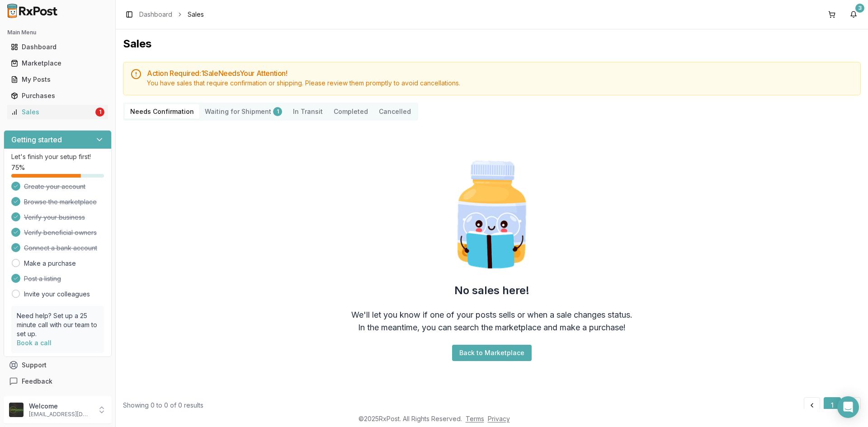 The image size is (868, 427). I want to click on nav: breadcrumb, so click(172, 14).